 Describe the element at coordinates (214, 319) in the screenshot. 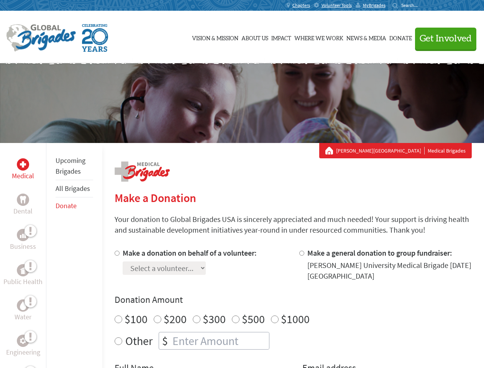

I see `label: $300` at that location.